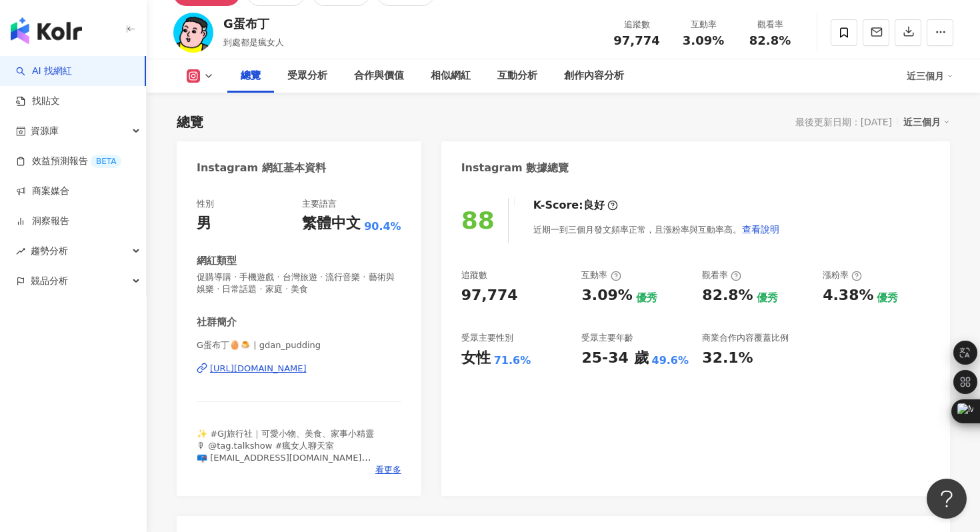 The height and width of the screenshot is (532, 980). Describe the element at coordinates (727, 358) in the screenshot. I see `div: 32.1%` at that location.